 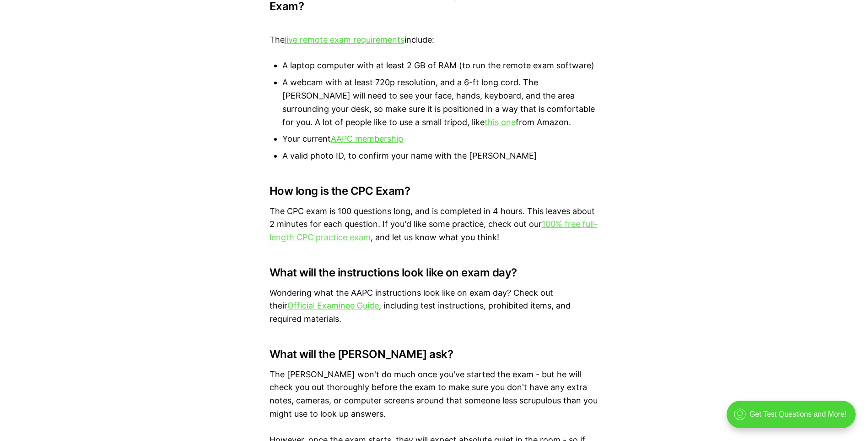 I want to click on a: live remote exam requirements, so click(x=344, y=40).